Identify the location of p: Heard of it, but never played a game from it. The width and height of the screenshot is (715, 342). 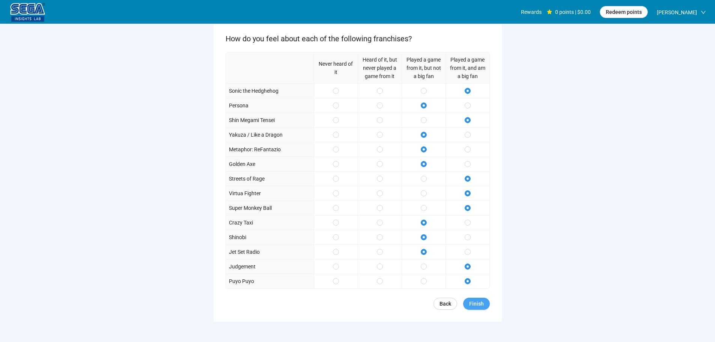
(380, 68).